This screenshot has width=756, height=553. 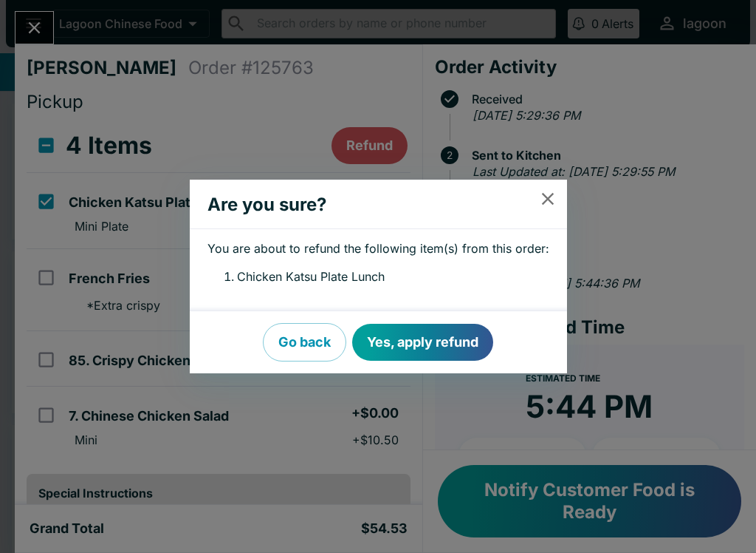 I want to click on button: Go back, so click(x=304, y=342).